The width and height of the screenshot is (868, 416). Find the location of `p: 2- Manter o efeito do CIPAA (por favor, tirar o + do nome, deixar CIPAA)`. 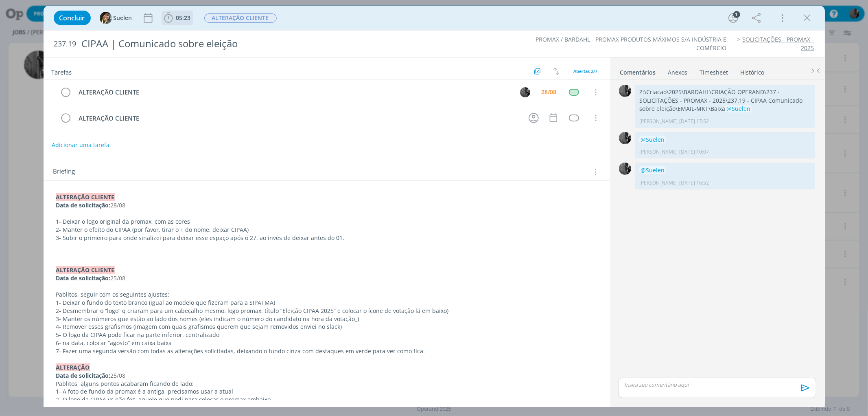

p: 2- Manter o efeito do CIPAA (por favor, tirar o + do nome, deixar CIPAA) is located at coordinates (327, 230).